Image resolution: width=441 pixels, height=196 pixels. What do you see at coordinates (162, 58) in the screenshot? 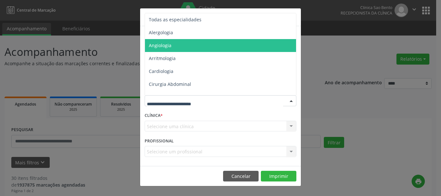
I see `span: Arritmologia` at bounding box center [162, 58].